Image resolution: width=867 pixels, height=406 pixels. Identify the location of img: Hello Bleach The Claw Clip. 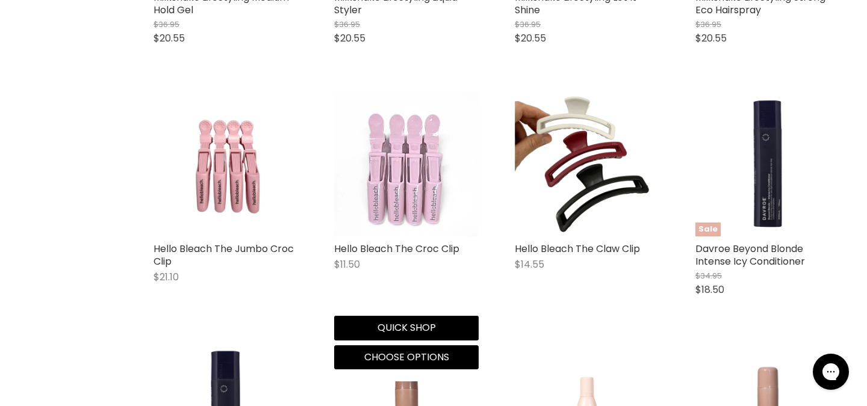
(587, 164).